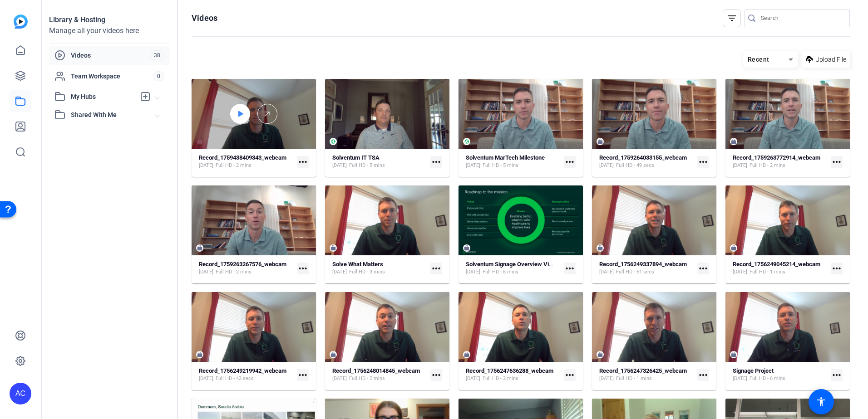  What do you see at coordinates (157, 55) in the screenshot?
I see `span: 38` at bounding box center [157, 55].